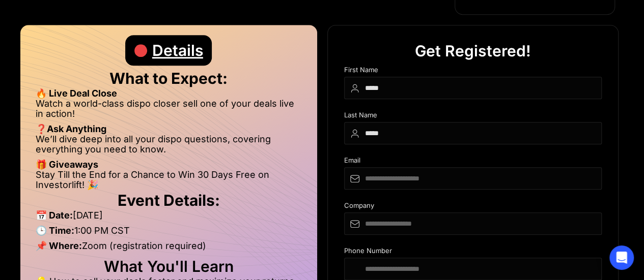  Describe the element at coordinates (473, 117) in the screenshot. I see `div: Last Name` at that location.